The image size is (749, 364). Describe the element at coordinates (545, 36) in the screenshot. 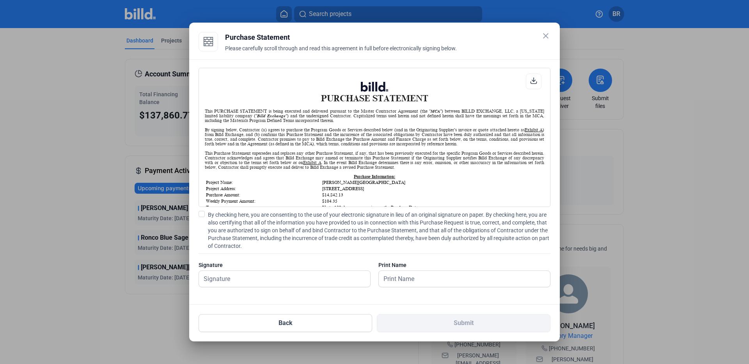

I see `mat-icon: close` at that location.